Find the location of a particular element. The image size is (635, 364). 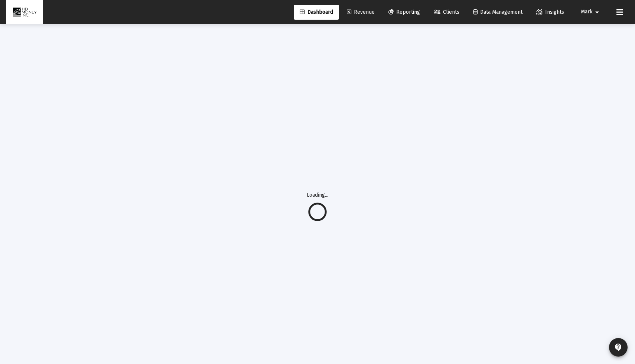

span: Mark is located at coordinates (587, 12).